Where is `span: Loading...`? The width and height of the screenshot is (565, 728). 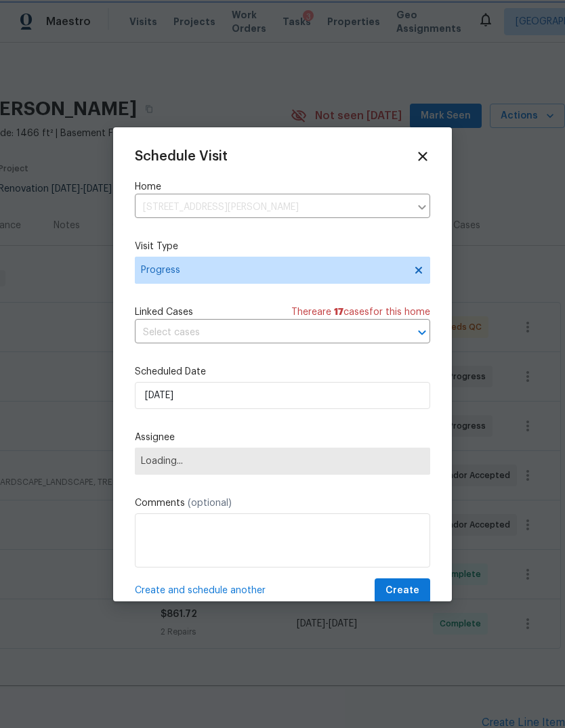
span: Loading... is located at coordinates (283, 461).